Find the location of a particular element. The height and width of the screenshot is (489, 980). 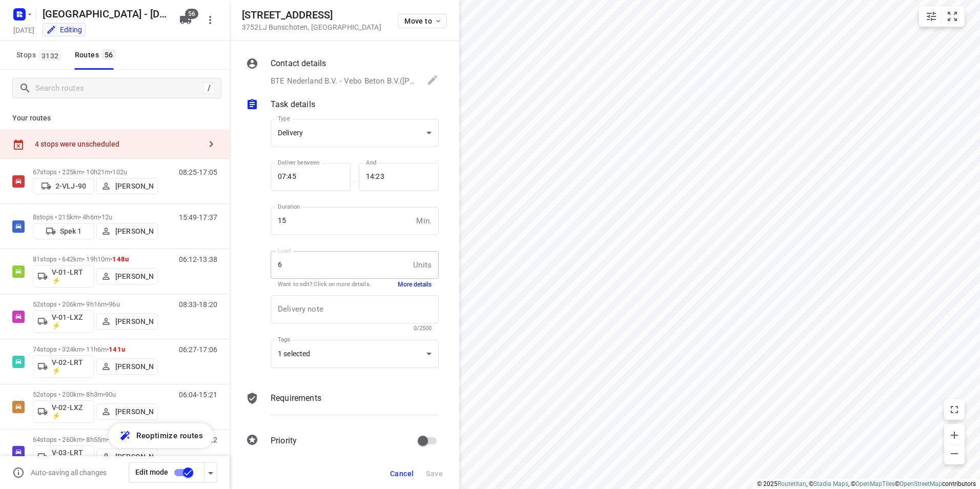

p: 08:25-17:05 is located at coordinates (198, 172).